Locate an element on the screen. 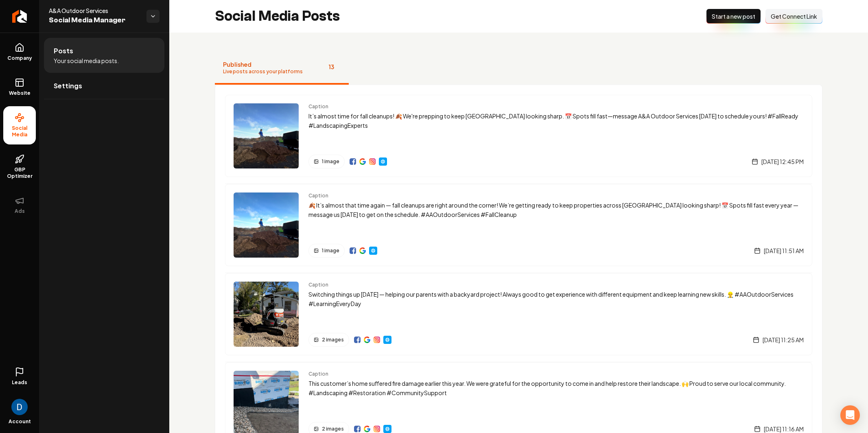  span: Your social media posts. is located at coordinates (86, 61).